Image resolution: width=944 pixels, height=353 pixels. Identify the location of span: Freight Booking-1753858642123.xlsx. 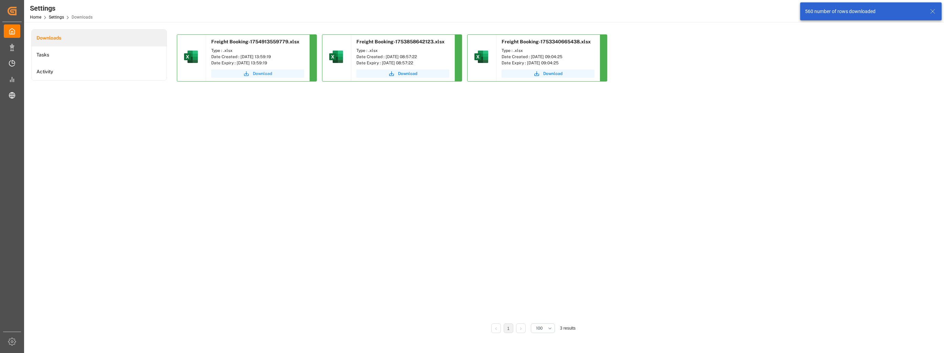
(401, 42).